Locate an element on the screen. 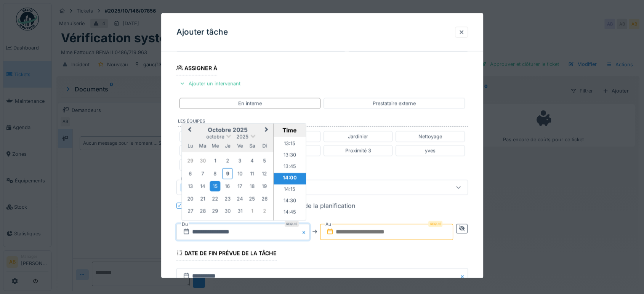 Image resolution: width=644 pixels, height=294 pixels. div: En interne is located at coordinates (250, 103).